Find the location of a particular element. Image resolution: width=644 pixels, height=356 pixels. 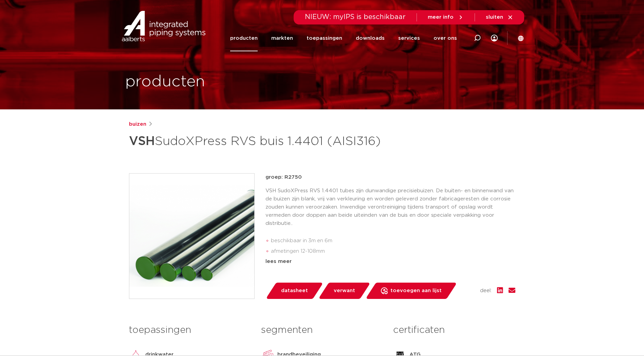

span: verwant is located at coordinates (344, 291).